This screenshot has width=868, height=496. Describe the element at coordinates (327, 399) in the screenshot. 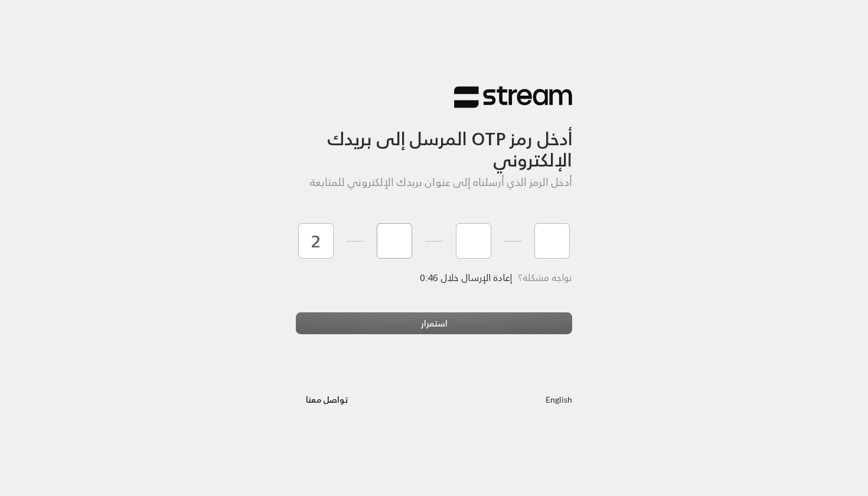

I see `a: تواصل معنا` at that location.